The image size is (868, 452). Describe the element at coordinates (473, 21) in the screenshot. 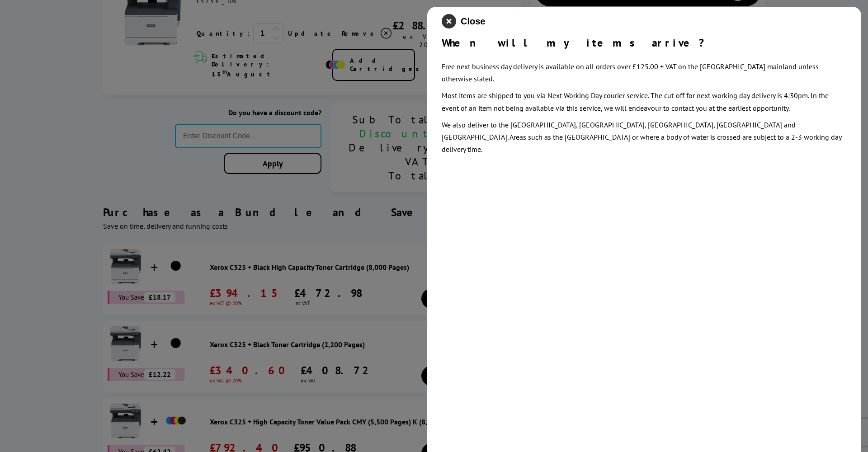

I see `span: Close` at that location.